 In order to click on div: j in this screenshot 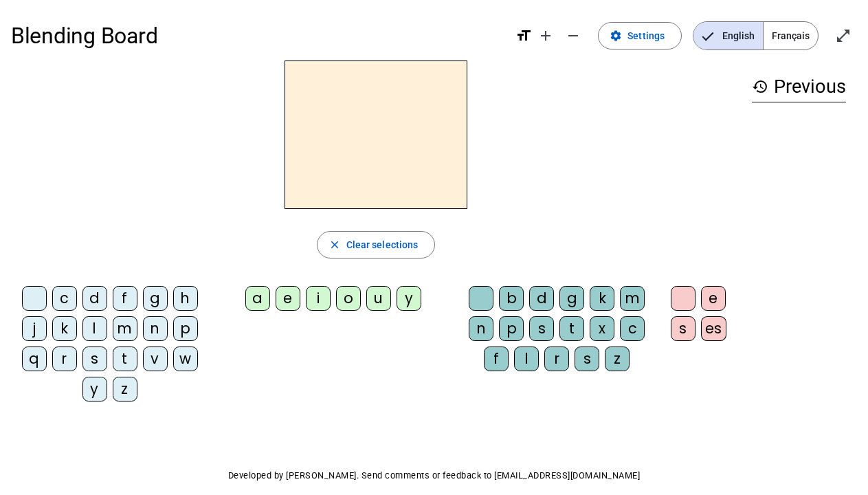, I will do `click(34, 329)`.